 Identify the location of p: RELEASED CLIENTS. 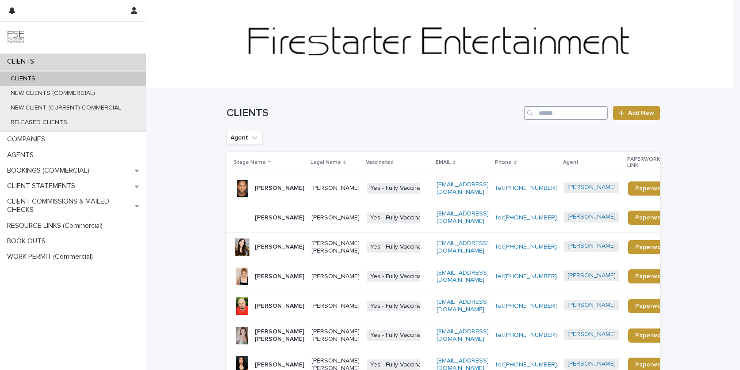
(39, 122).